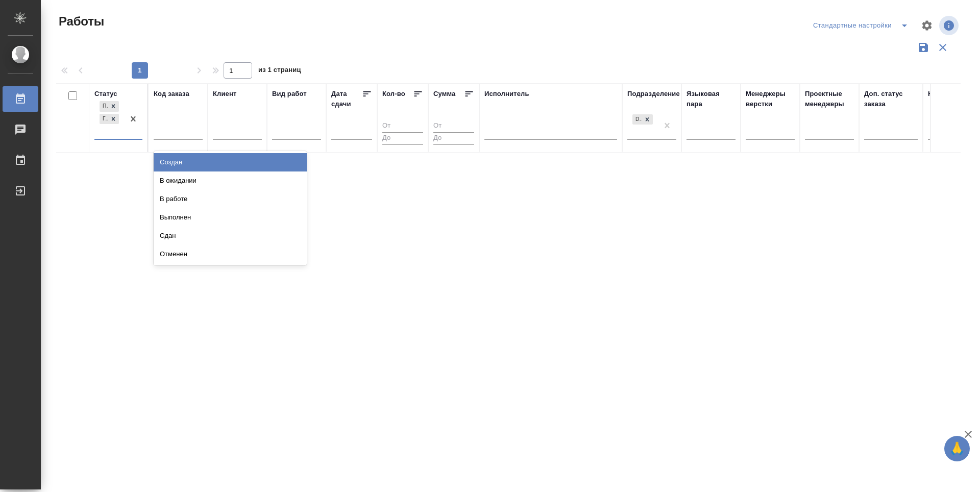 The image size is (980, 492). What do you see at coordinates (104, 119) in the screenshot?
I see `div: Готов к работе` at bounding box center [104, 119].